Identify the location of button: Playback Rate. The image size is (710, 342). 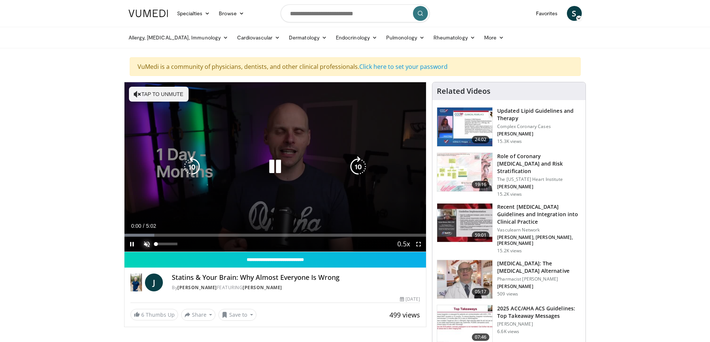
(403, 244).